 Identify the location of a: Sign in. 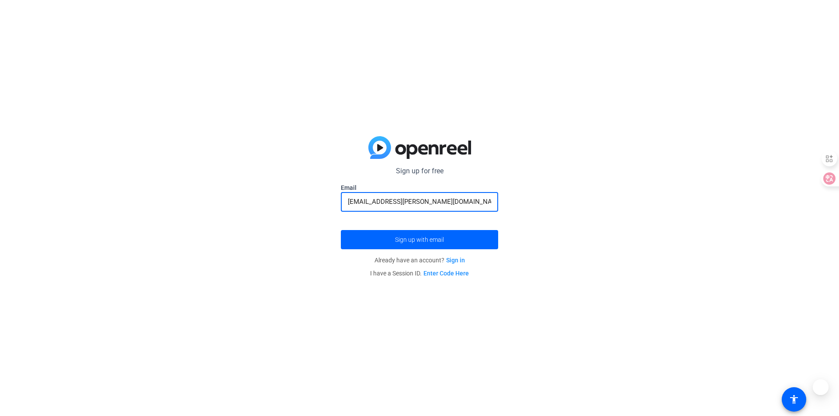
(455, 260).